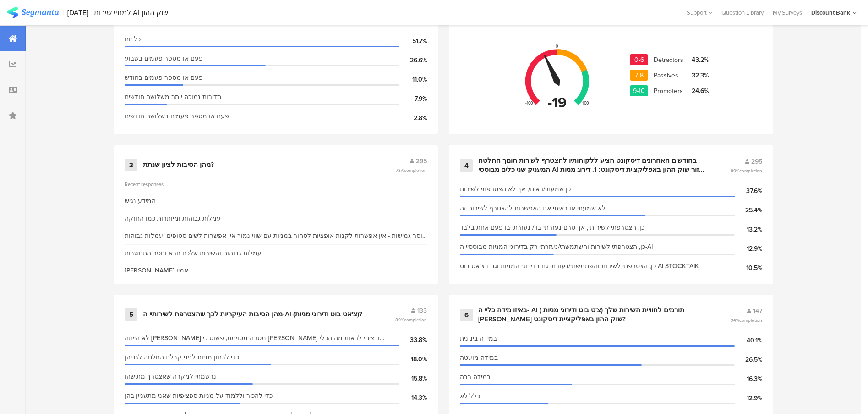 This screenshot has height=414, width=868. I want to click on div: 25.4%, so click(749, 210).